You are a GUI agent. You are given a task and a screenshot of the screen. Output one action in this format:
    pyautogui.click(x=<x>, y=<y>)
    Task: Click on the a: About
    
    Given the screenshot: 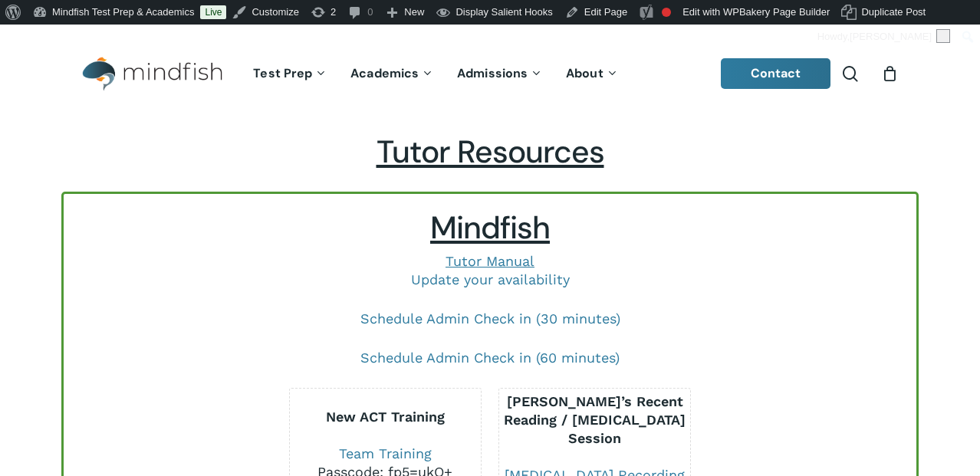 What is the action you would take?
    pyautogui.click(x=592, y=74)
    